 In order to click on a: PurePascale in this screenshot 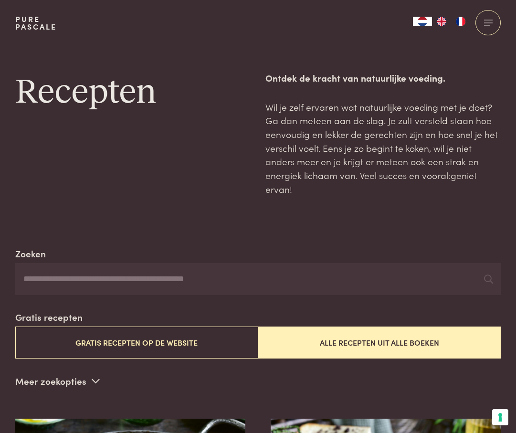, I will do `click(36, 23)`.